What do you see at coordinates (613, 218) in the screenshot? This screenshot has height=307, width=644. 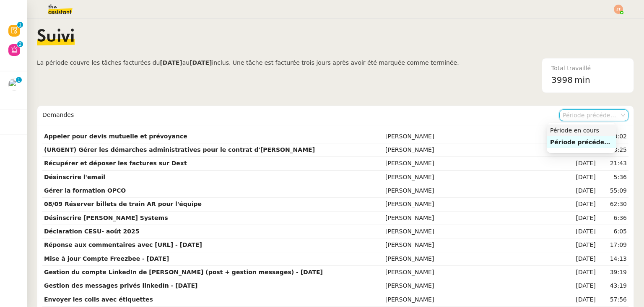 I see `td: 6:36` at bounding box center [613, 218].